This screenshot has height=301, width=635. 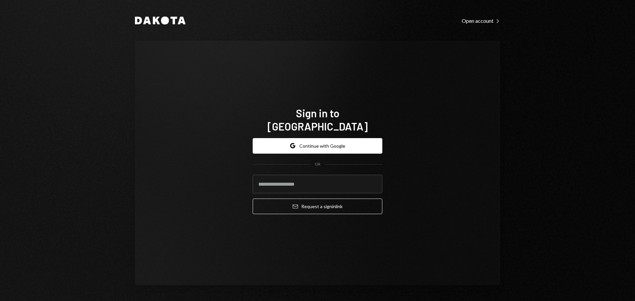 What do you see at coordinates (481, 20) in the screenshot?
I see `a: Open account` at bounding box center [481, 20].